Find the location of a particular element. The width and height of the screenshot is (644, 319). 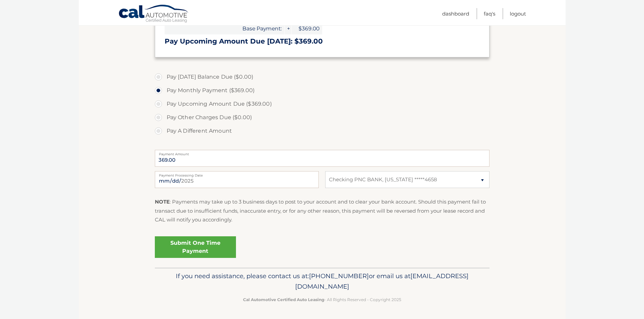

label: Pay A Different Amount is located at coordinates (322, 131).